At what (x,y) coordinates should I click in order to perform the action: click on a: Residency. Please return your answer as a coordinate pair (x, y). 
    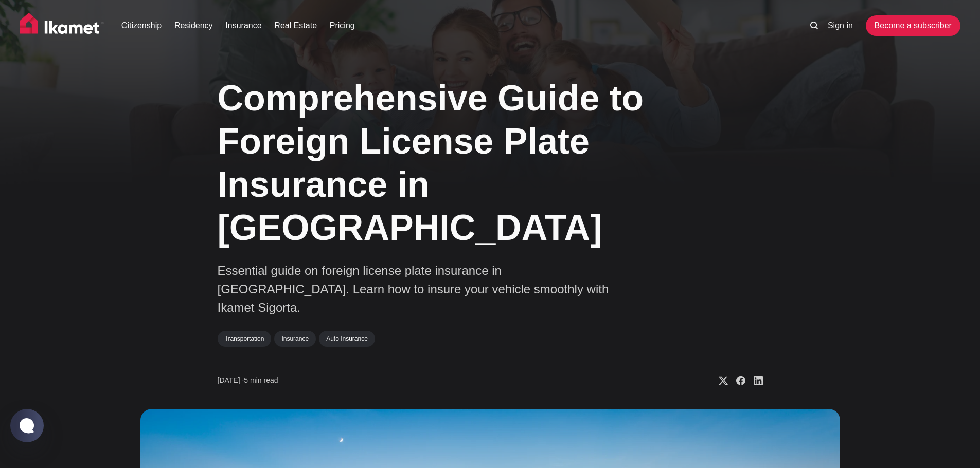
    Looking at the image, I should click on (194, 26).